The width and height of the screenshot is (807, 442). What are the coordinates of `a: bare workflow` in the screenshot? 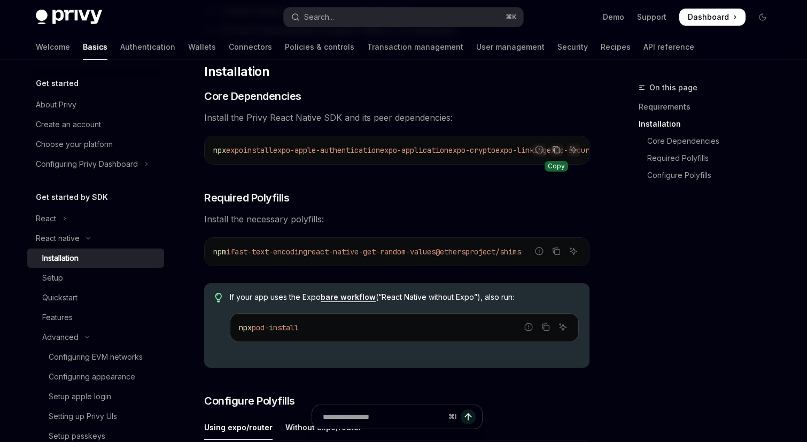 It's located at (348, 297).